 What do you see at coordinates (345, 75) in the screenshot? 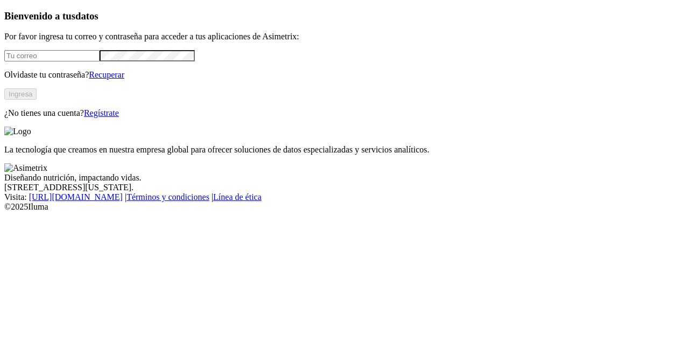
I see `p: Olvidaste tu contraseña?` at bounding box center [345, 75].